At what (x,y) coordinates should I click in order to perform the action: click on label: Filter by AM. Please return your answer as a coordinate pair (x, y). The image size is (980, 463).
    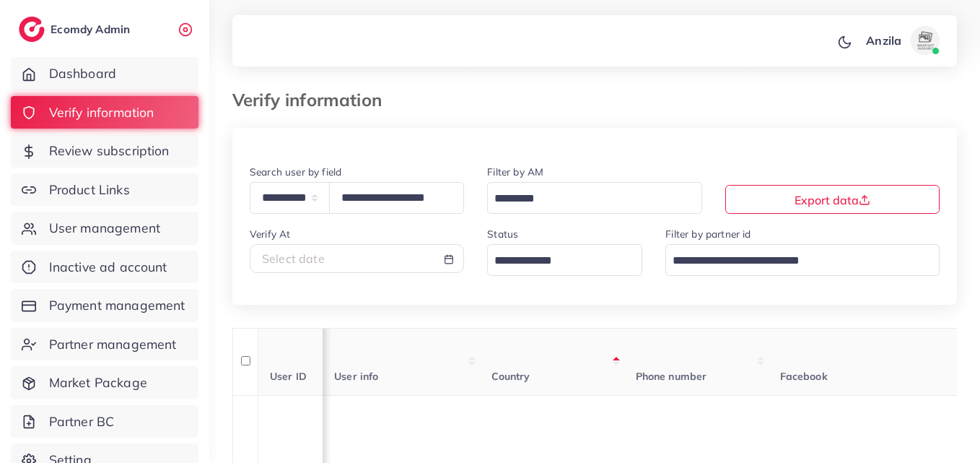
    Looking at the image, I should click on (516, 172).